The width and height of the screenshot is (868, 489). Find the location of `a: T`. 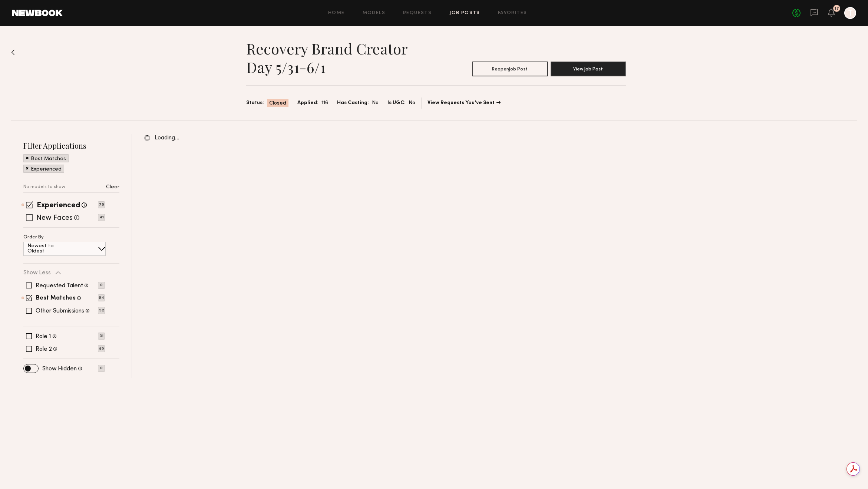

a: T is located at coordinates (850, 13).